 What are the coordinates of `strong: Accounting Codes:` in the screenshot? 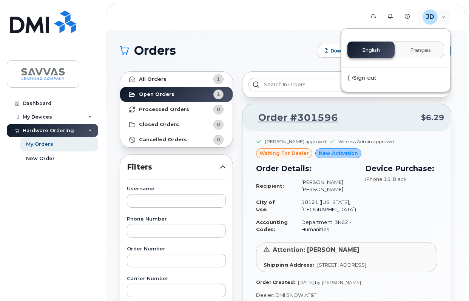 It's located at (272, 225).